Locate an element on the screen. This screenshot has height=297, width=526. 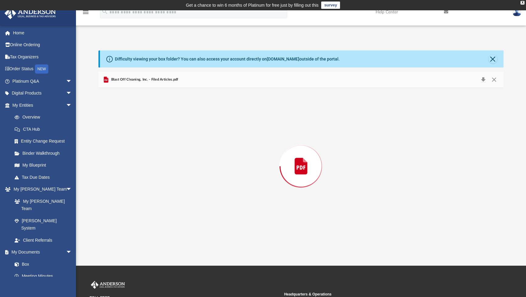
a: Online Ordering is located at coordinates (43, 45).